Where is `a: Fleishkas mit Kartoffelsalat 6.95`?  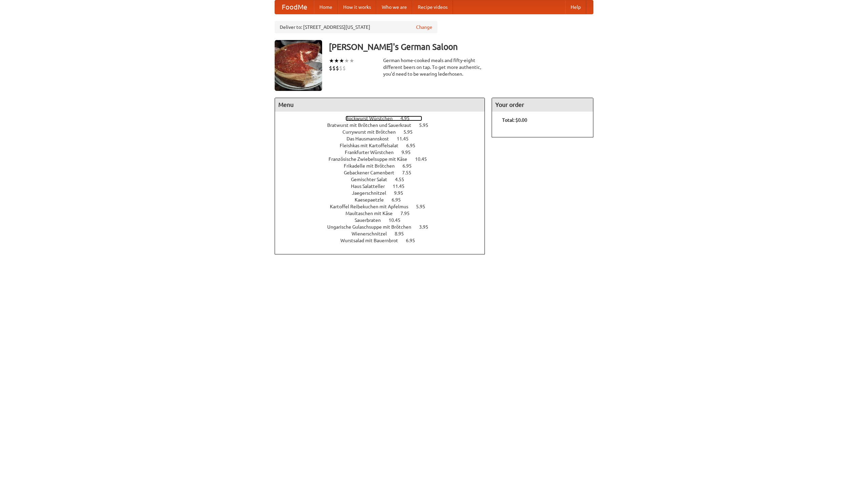
a: Fleishkas mit Kartoffelsalat 6.95 is located at coordinates (384, 145).